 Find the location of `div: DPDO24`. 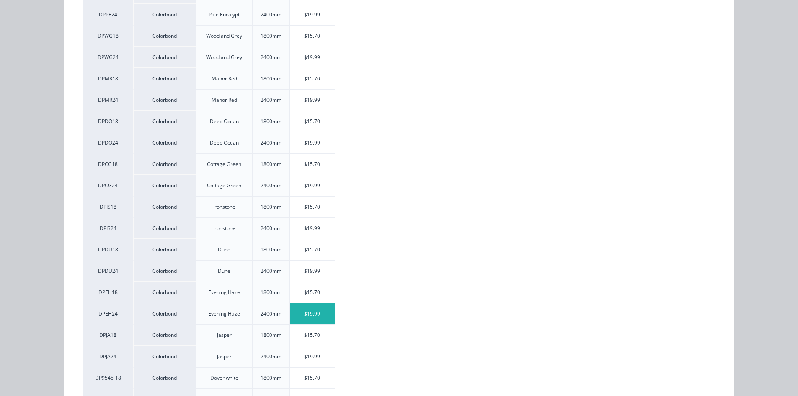

div: DPDO24 is located at coordinates (108, 143).